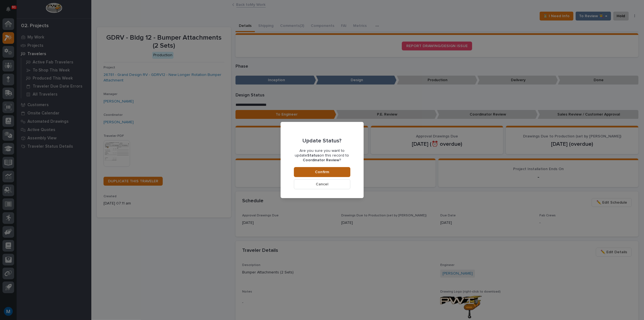 This screenshot has width=644, height=320. Describe the element at coordinates (322, 141) in the screenshot. I see `p: Update Status?` at that location.